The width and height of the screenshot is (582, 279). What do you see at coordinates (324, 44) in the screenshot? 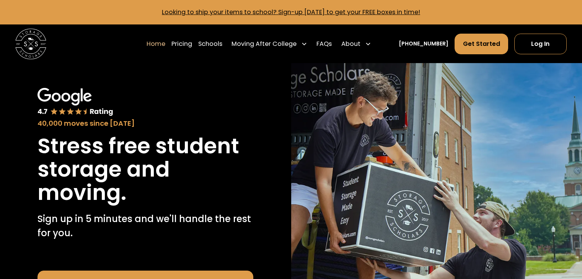
I see `a: FAQs` at bounding box center [324, 44].